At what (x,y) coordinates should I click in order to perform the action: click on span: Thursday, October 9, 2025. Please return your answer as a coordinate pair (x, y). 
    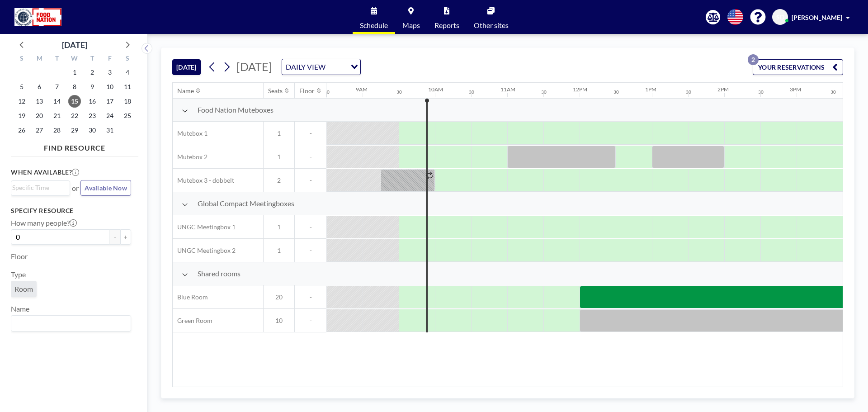
    Looking at the image, I should click on (92, 87).